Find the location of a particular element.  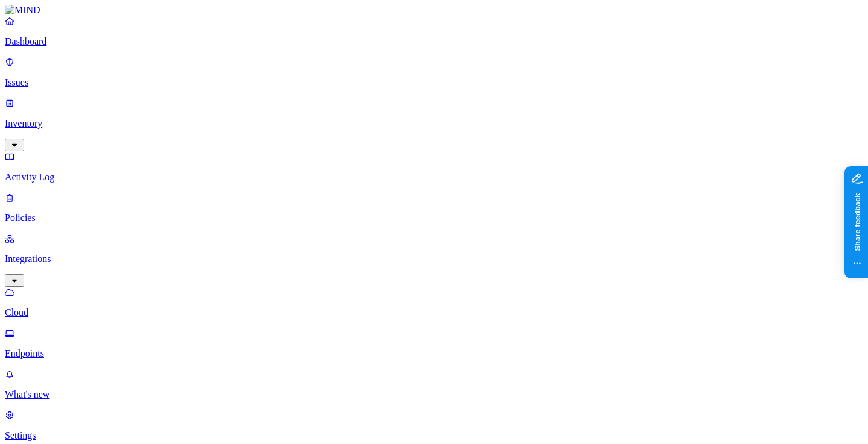

a: Settings is located at coordinates (434, 426).